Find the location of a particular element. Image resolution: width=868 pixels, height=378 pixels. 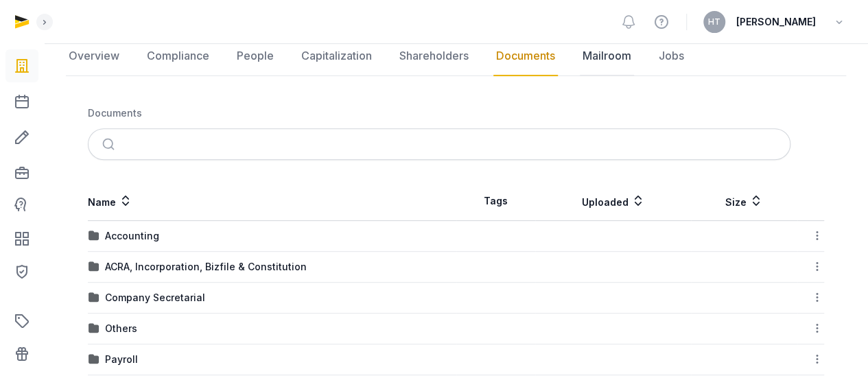

a: Documents is located at coordinates (526, 57).